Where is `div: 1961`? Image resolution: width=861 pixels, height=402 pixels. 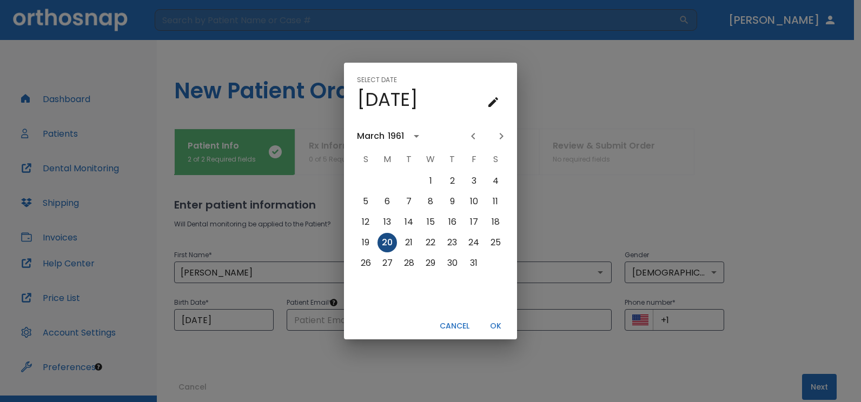 div: 1961 is located at coordinates (396, 136).